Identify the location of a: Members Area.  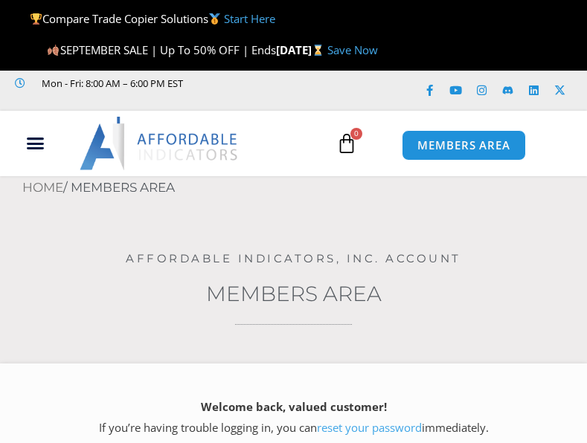
(294, 294).